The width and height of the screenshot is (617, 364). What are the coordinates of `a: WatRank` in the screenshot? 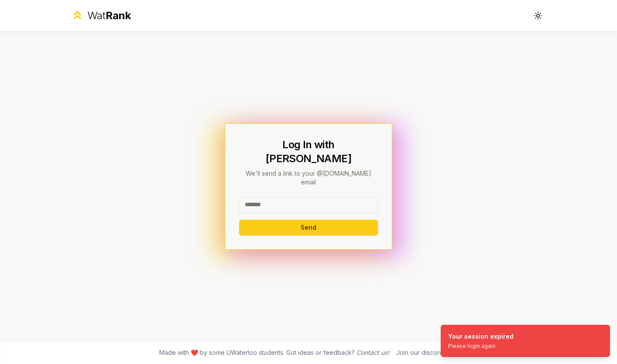 It's located at (100, 16).